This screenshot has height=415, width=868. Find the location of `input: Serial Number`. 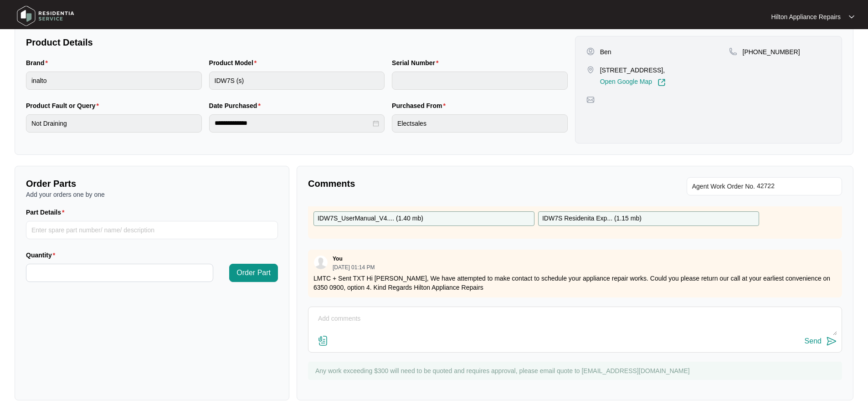

input: Serial Number is located at coordinates (480, 81).